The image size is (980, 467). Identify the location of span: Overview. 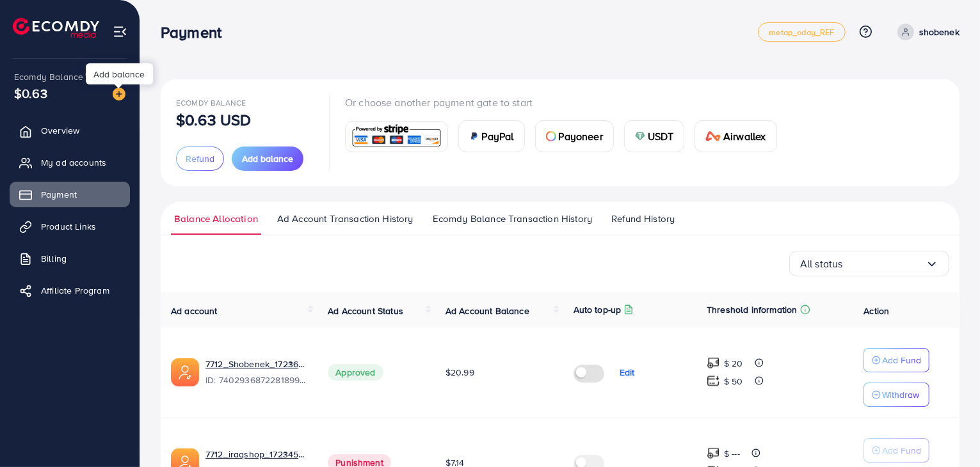
(60, 131).